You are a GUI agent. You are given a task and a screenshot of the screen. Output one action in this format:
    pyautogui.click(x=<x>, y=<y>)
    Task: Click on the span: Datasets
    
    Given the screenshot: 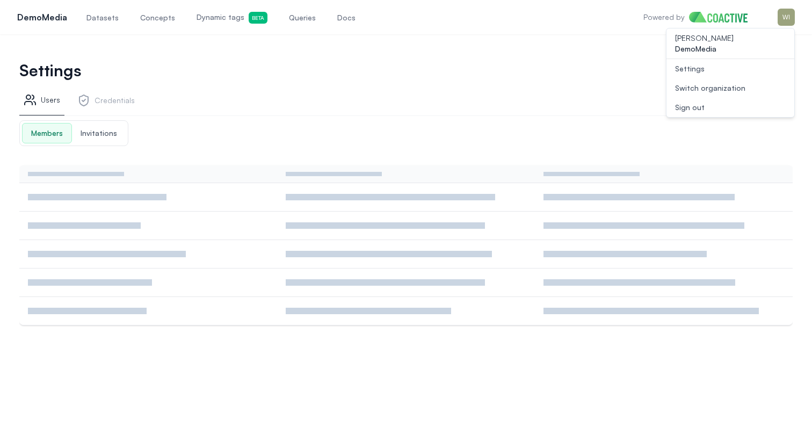 What is the action you would take?
    pyautogui.click(x=103, y=18)
    